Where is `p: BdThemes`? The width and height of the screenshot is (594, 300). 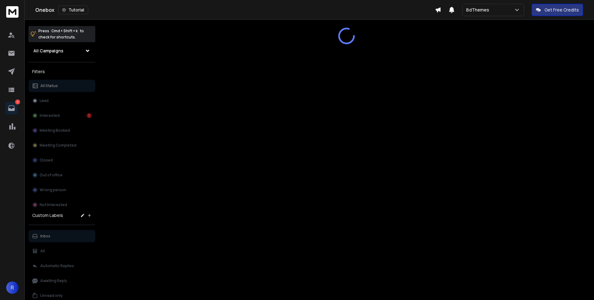
p: BdThemes is located at coordinates (479, 10).